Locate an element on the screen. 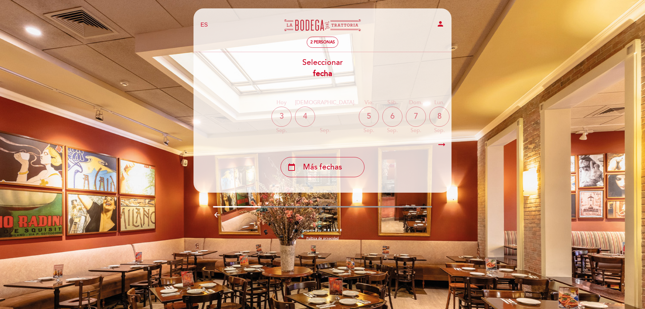 The image size is (645, 309). i: arrow_right_alt is located at coordinates (442, 144).